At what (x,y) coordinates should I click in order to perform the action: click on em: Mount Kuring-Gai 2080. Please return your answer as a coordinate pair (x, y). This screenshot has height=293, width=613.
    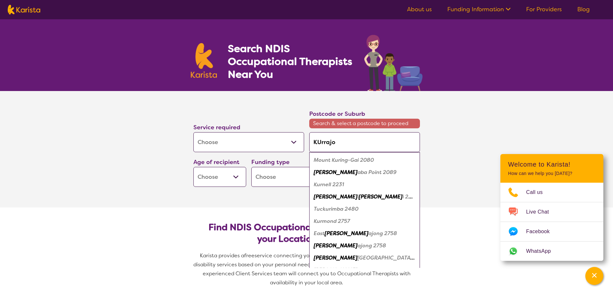
    Looking at the image, I should click on (343, 160).